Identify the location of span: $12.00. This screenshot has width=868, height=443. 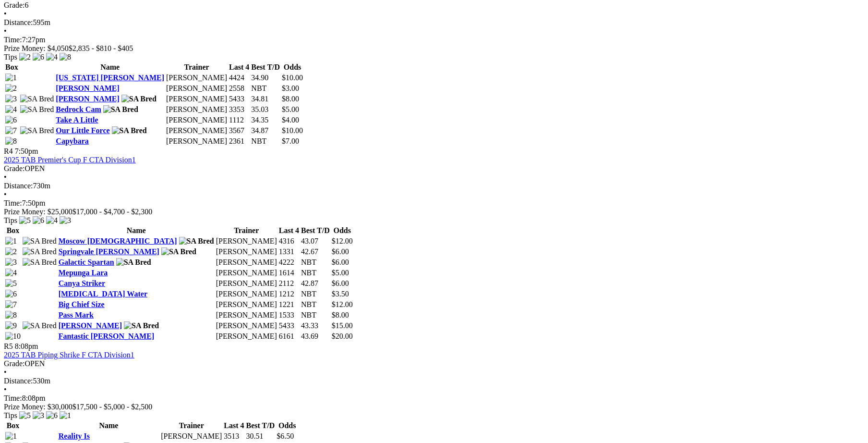
(342, 240).